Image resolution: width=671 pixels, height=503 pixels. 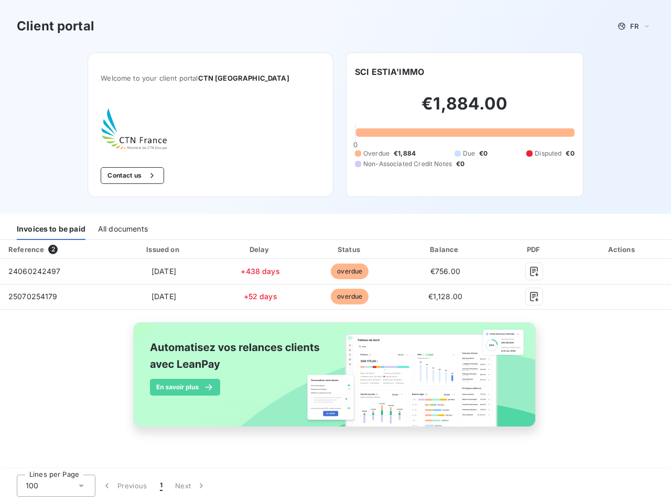 I want to click on img: banner, so click(x=335, y=381).